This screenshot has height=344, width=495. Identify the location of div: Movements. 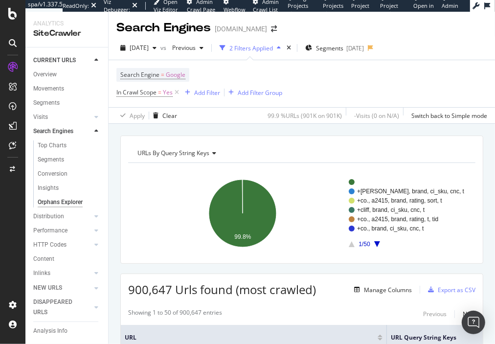
(48, 89).